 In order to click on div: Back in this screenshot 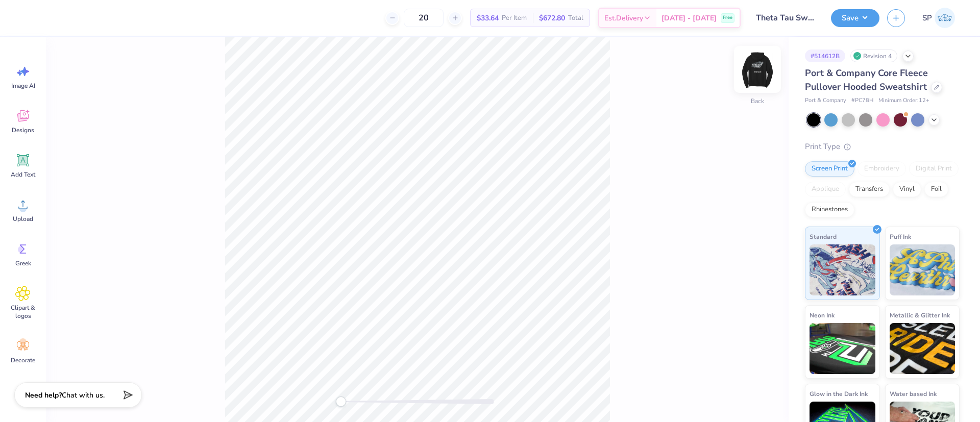, I will do `click(758, 101)`.